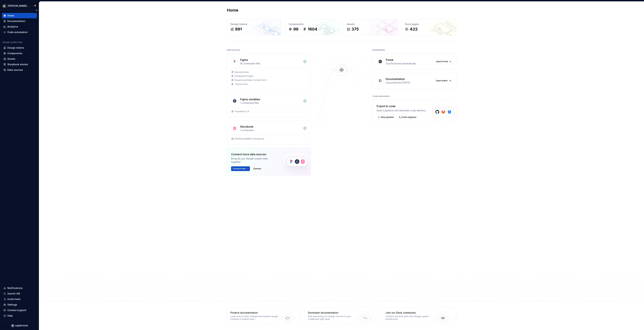 The height and width of the screenshot is (330, 644). What do you see at coordinates (250, 99) in the screenshot?
I see `div: Figma variables` at bounding box center [250, 99].